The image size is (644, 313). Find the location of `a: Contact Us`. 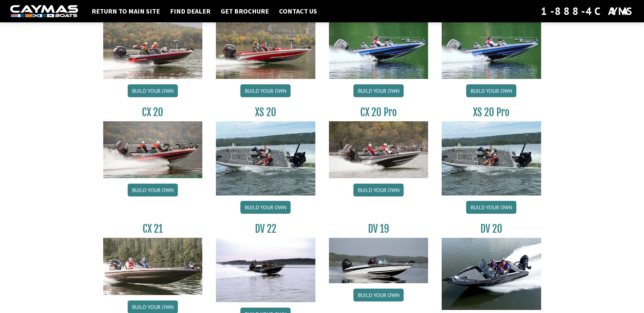

a: Contact Us is located at coordinates (298, 11).